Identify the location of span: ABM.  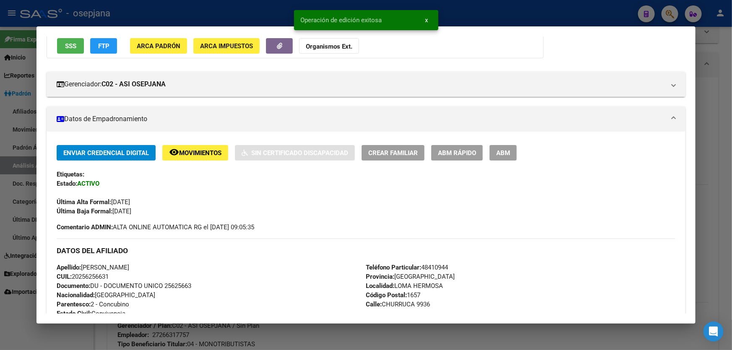
(503, 153).